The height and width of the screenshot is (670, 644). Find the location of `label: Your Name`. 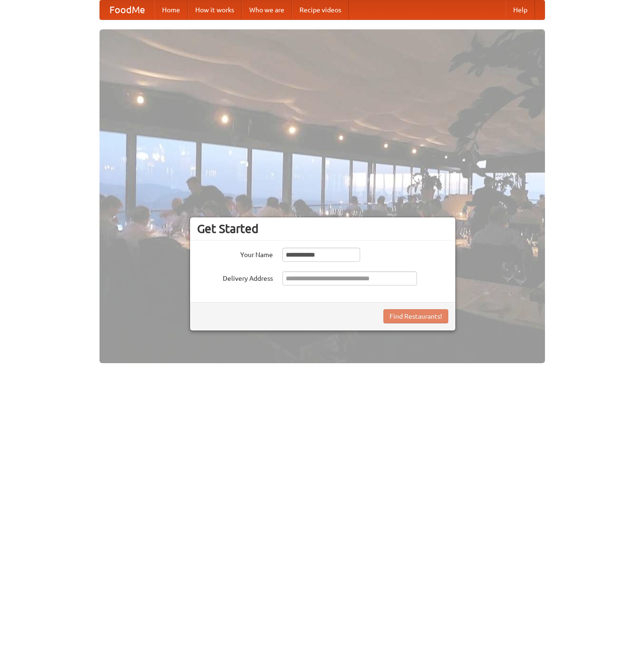

label: Your Name is located at coordinates (235, 254).